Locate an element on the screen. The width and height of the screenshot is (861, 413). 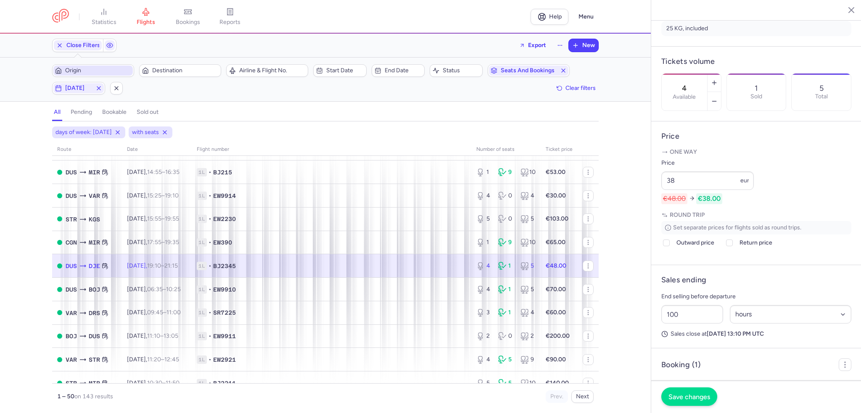
strong: €65.00 is located at coordinates (555, 242).